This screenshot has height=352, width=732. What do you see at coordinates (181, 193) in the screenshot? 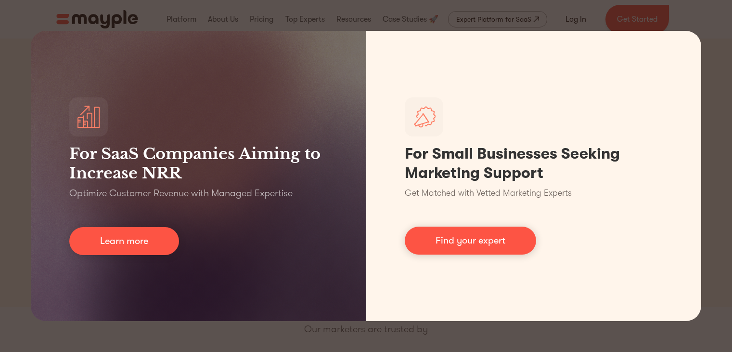
I see `p: Optimize Customer Revenue with Managed Expertise` at bounding box center [181, 193].